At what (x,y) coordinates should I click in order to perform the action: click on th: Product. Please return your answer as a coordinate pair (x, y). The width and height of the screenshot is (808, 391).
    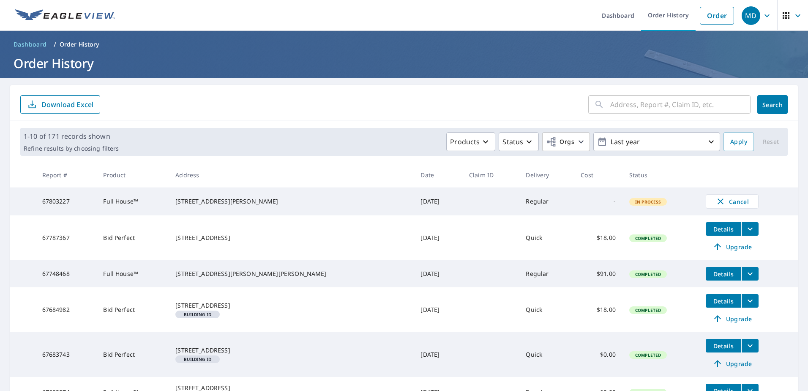
    Looking at the image, I should click on (132, 175).